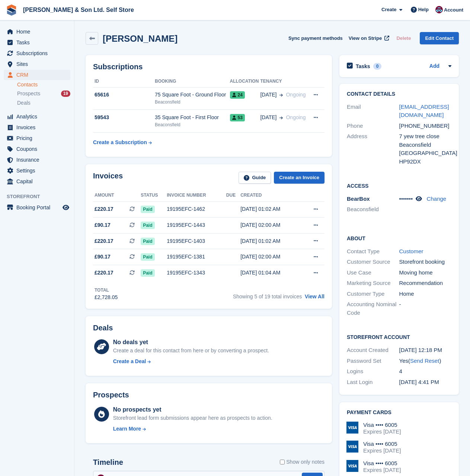  Describe the element at coordinates (365, 38) in the screenshot. I see `span: View on Stripe` at that location.